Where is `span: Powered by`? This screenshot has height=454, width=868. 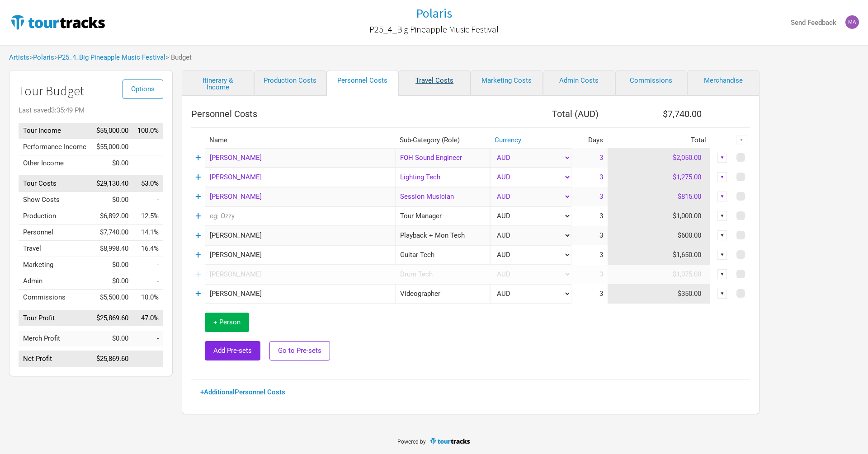
span: Powered by is located at coordinates (411, 442).